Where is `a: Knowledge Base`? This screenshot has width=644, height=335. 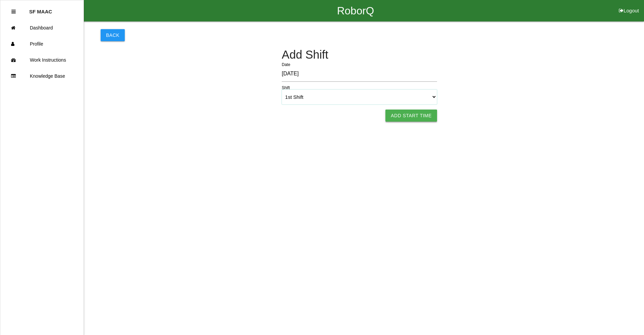 a: Knowledge Base is located at coordinates (42, 76).